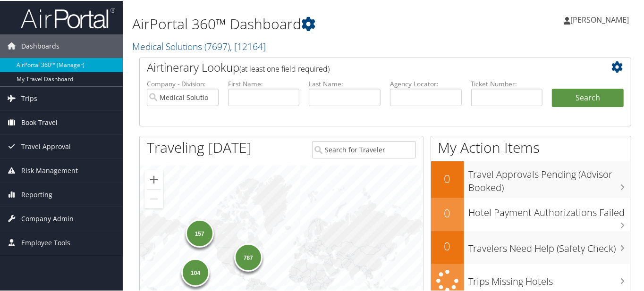  Describe the element at coordinates (39, 121) in the screenshot. I see `span: Book Travel` at that location.